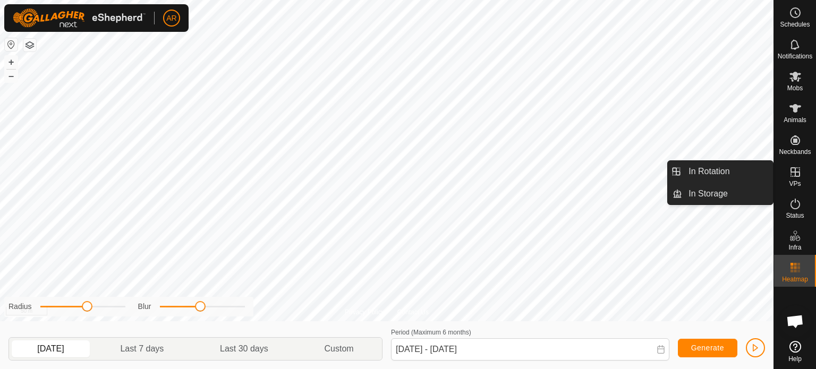 Image resolution: width=816 pixels, height=369 pixels. Describe the element at coordinates (720, 194) in the screenshot. I see `li: In Storage` at that location.